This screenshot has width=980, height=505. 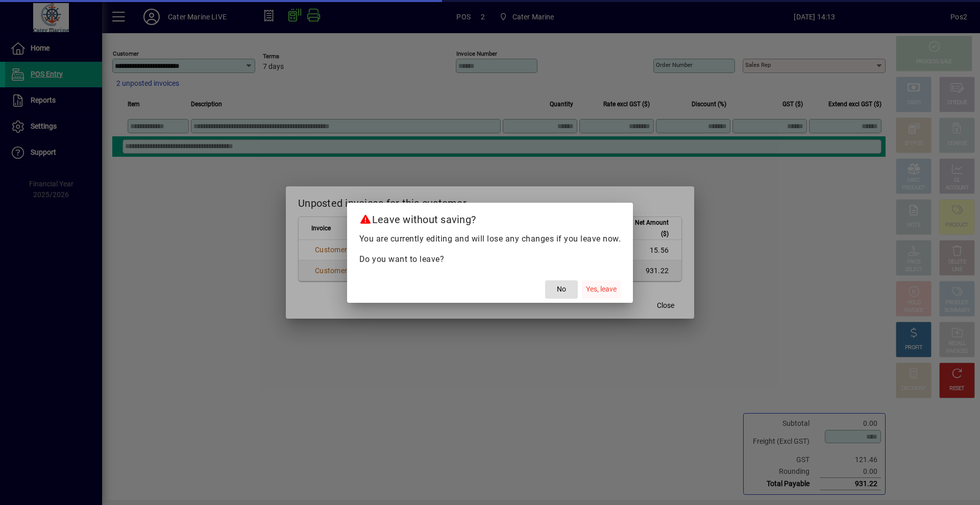 What do you see at coordinates (490, 259) in the screenshot?
I see `p: Do you want to leave?` at bounding box center [490, 259].